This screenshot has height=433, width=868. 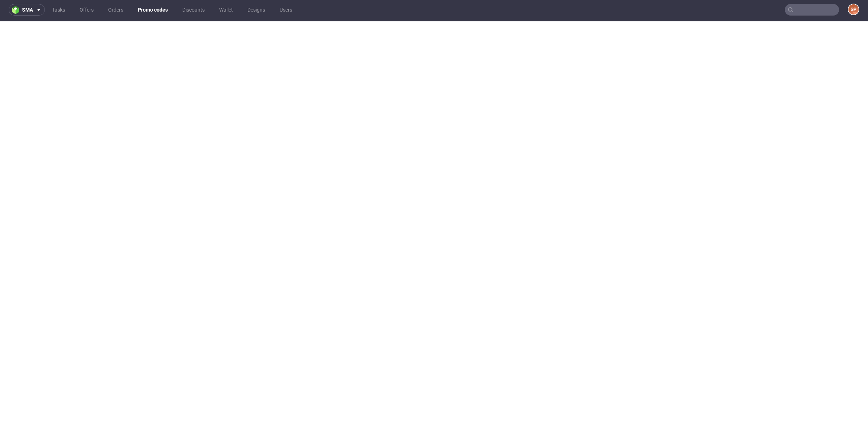 What do you see at coordinates (115, 10) in the screenshot?
I see `a: Orders` at bounding box center [115, 10].